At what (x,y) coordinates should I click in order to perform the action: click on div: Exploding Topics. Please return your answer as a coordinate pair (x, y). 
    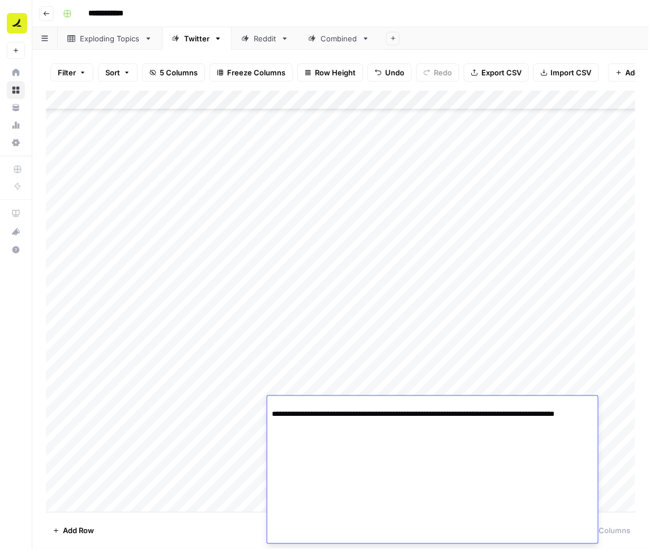
    Looking at the image, I should click on (110, 38).